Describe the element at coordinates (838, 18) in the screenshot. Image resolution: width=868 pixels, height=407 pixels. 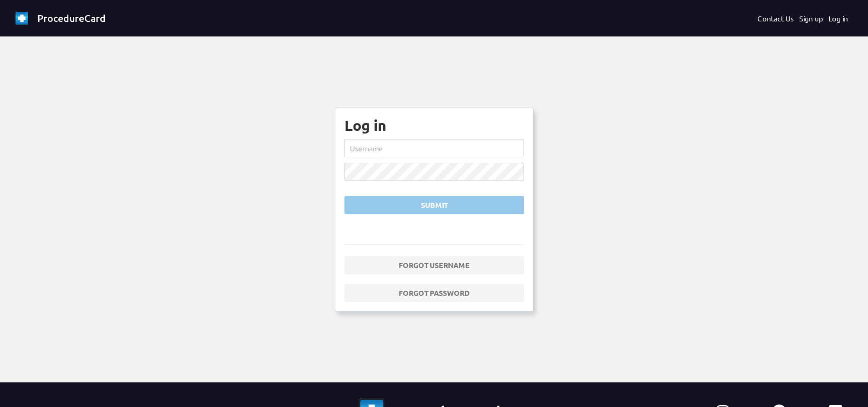
I see `a: Log in` at that location.